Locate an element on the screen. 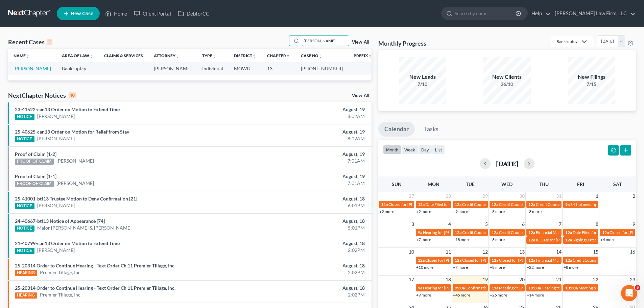 This screenshot has height=308, width=644. a: Proof of Claim [1-1] is located at coordinates (35, 176).